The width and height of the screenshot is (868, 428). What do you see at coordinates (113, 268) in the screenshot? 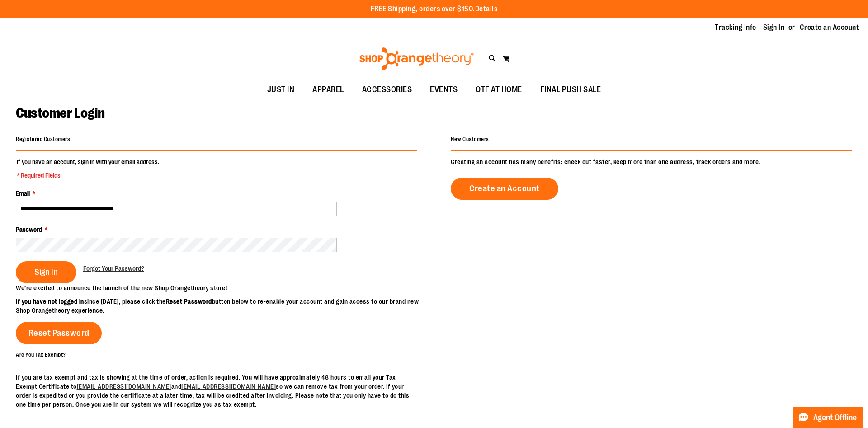
I see `a: Forgot Your Password?` at bounding box center [113, 268].